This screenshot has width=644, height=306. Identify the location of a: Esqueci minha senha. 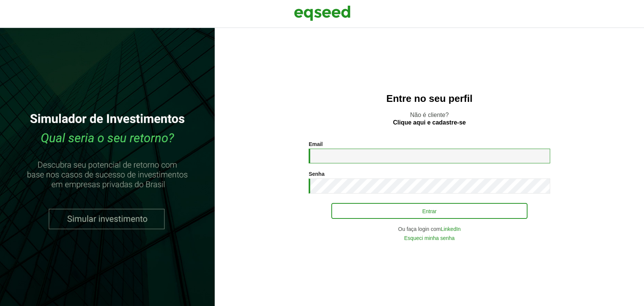
(430, 238).